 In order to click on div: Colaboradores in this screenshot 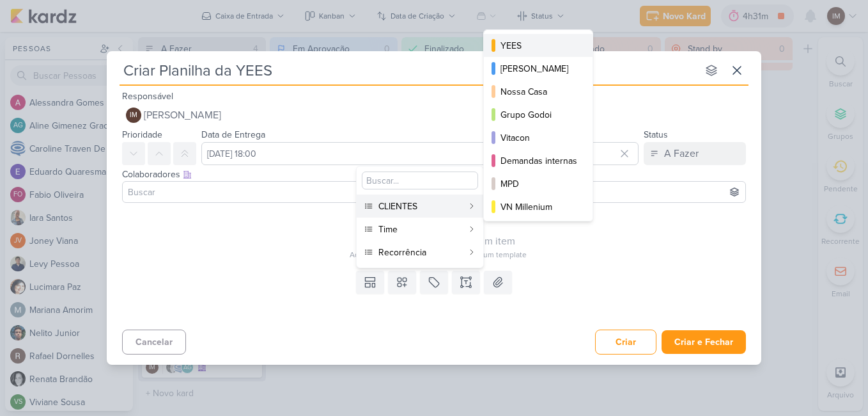, I will do `click(434, 174)`.